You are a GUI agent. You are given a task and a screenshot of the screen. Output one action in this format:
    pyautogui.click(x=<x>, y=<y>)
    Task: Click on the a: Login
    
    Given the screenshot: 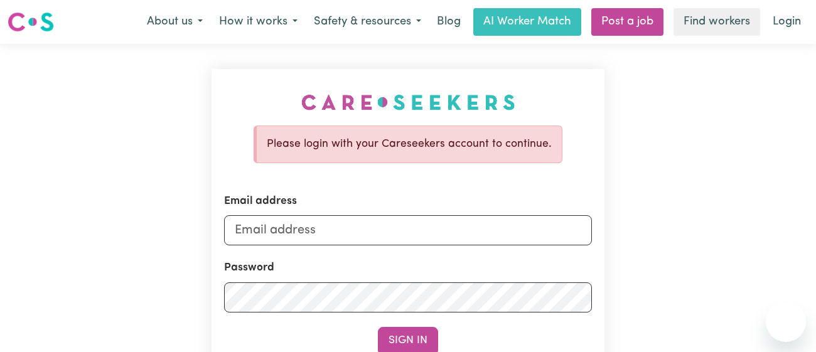 What is the action you would take?
    pyautogui.click(x=786, y=22)
    